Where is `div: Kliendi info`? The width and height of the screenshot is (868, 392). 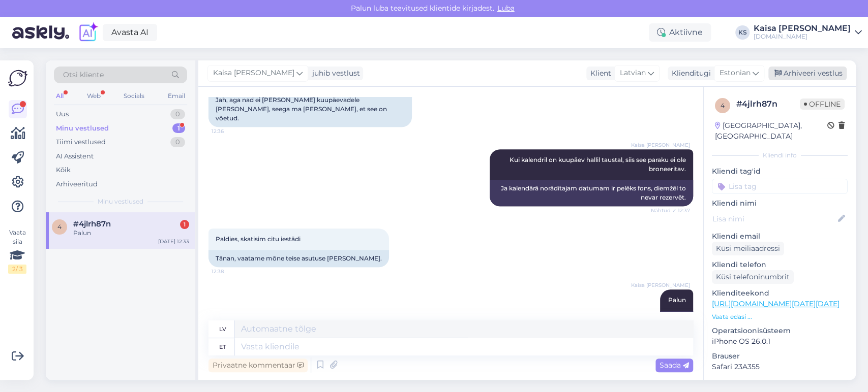
div: Kliendi info is located at coordinates (779, 156).